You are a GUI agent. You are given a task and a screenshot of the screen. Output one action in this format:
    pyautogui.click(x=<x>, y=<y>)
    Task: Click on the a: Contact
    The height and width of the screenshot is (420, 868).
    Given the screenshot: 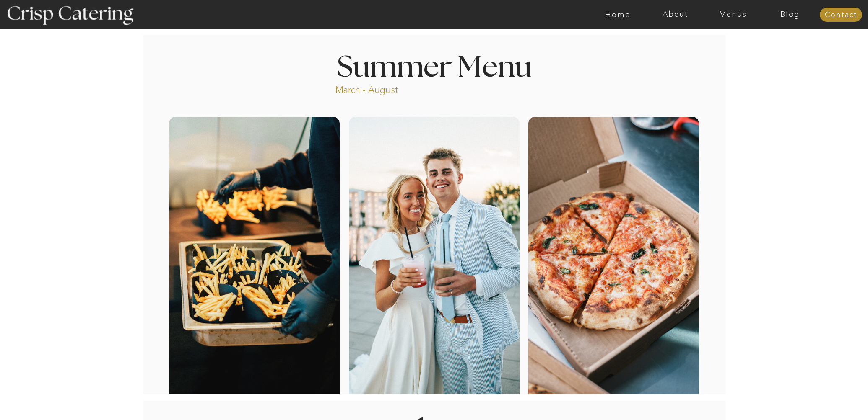 What is the action you would take?
    pyautogui.click(x=840, y=15)
    